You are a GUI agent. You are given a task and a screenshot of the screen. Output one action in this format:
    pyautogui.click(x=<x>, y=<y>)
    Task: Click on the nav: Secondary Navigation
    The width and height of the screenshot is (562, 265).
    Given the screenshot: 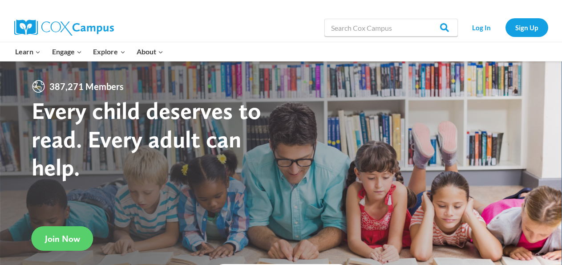 What is the action you would take?
    pyautogui.click(x=505, y=27)
    